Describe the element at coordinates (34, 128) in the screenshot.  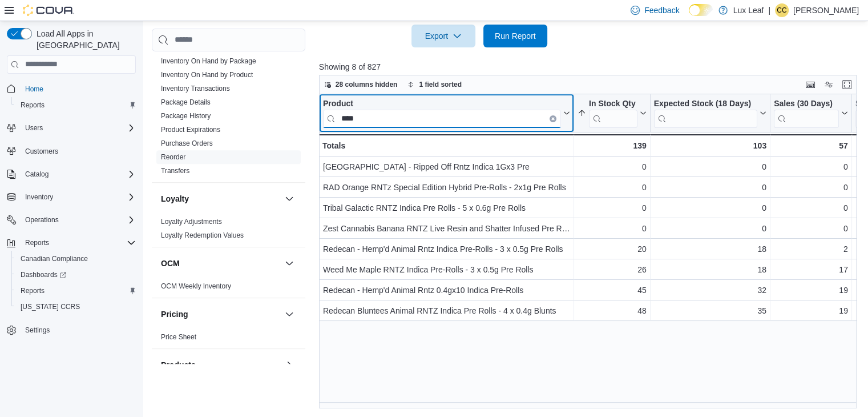
I see `span: Users` at that location.